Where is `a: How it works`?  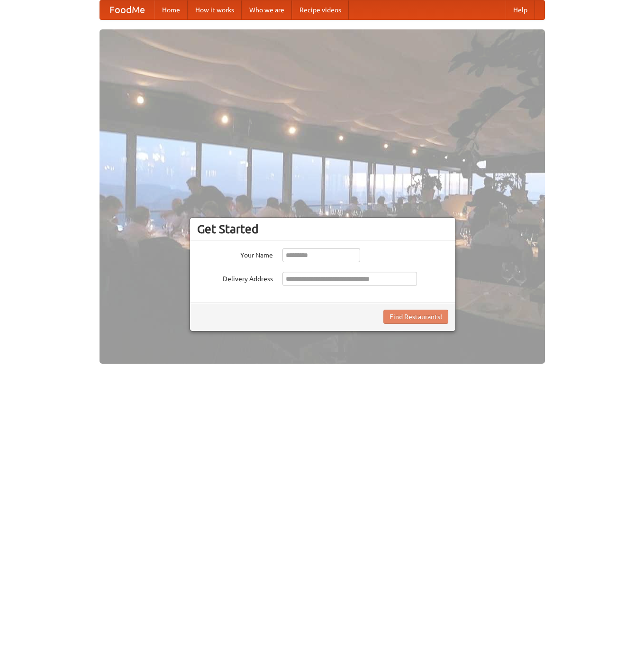 a: How it works is located at coordinates (214, 10).